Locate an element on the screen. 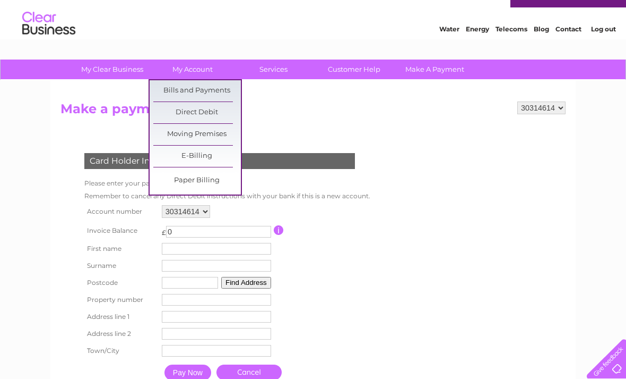 The image size is (626, 379). button: Find Address is located at coordinates (246, 282).